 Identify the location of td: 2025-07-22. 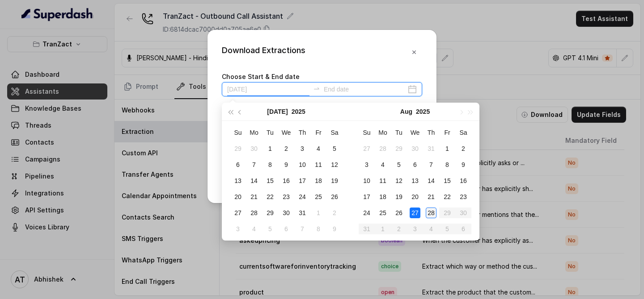
(270, 197).